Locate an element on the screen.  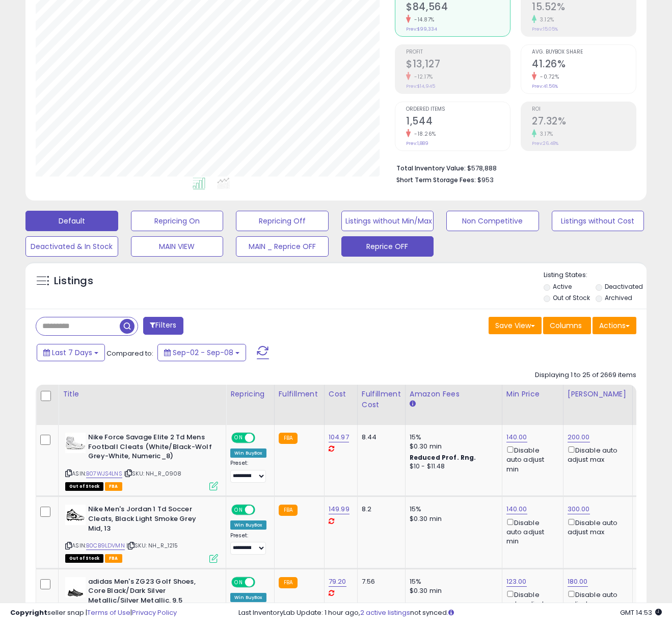
small: Prev: 1,889 is located at coordinates (417, 143).